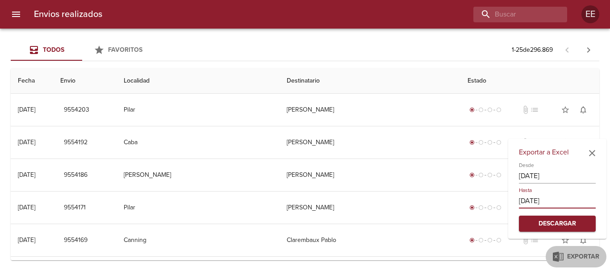 Image resolution: width=610 pixels, height=271 pixels. Describe the element at coordinates (526, 165) in the screenshot. I see `label: Desde` at that location.